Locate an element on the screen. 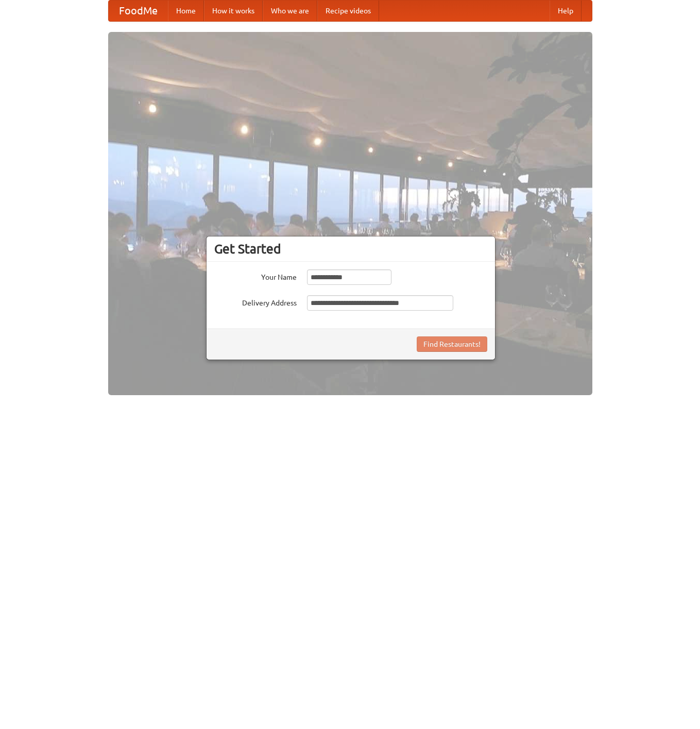 This screenshot has height=729, width=700. a: Recipe videos is located at coordinates (348, 11).